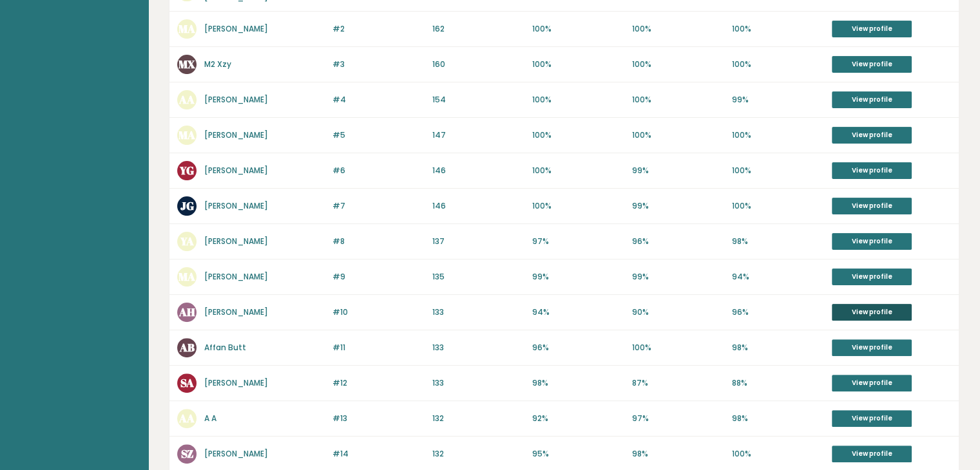 The image size is (980, 470). I want to click on a: M2 Xzy, so click(218, 63).